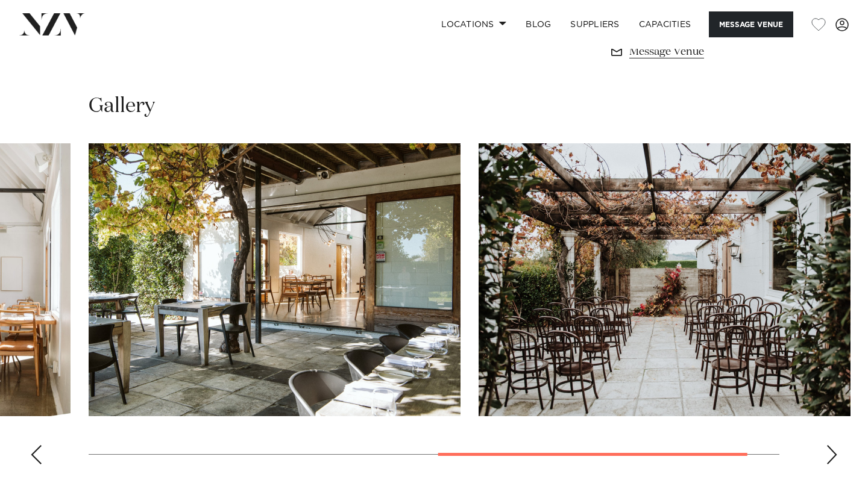  I want to click on a: SUPPLIERS, so click(594, 24).